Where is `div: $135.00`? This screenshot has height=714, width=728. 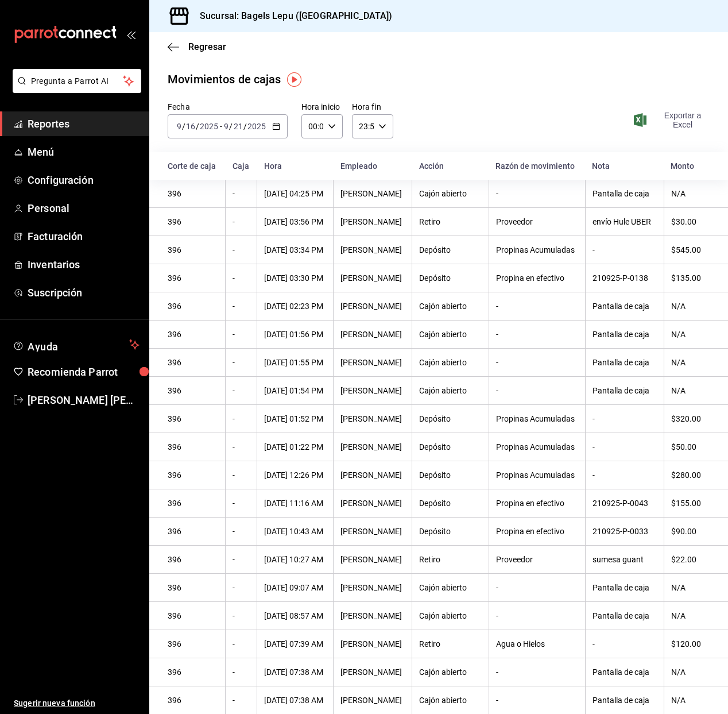 div: $135.00 is located at coordinates (690, 278).